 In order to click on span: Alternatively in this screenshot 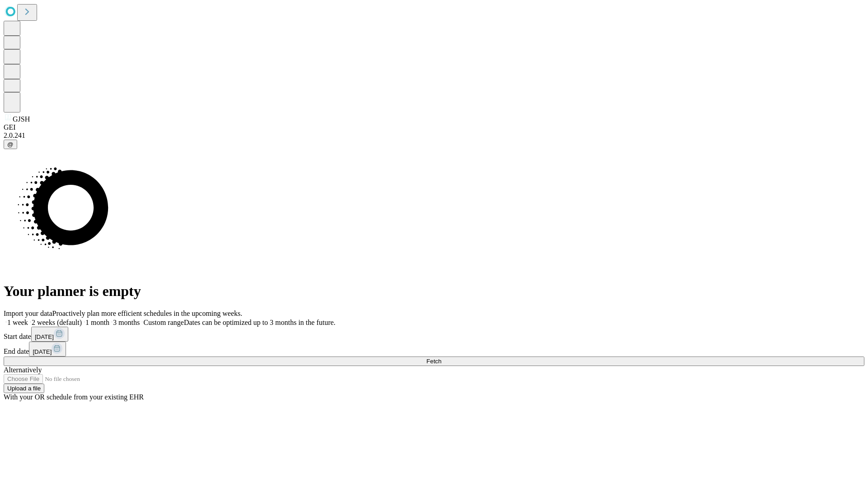, I will do `click(23, 370)`.